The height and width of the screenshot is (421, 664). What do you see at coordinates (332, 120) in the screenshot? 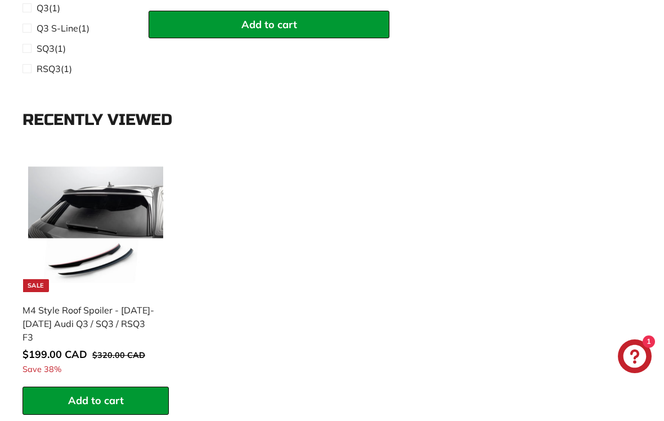
I see `div: Recently viewed` at bounding box center [332, 120].